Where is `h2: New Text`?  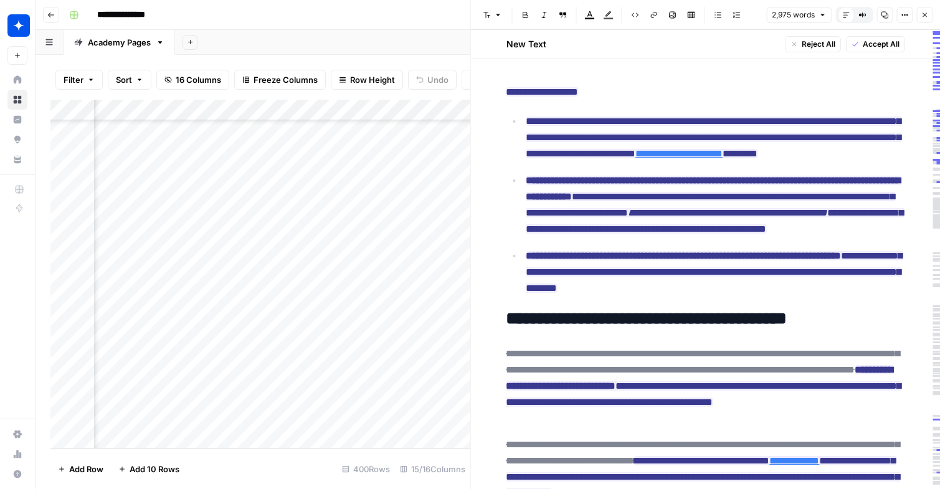
h2: New Text is located at coordinates (526, 44).